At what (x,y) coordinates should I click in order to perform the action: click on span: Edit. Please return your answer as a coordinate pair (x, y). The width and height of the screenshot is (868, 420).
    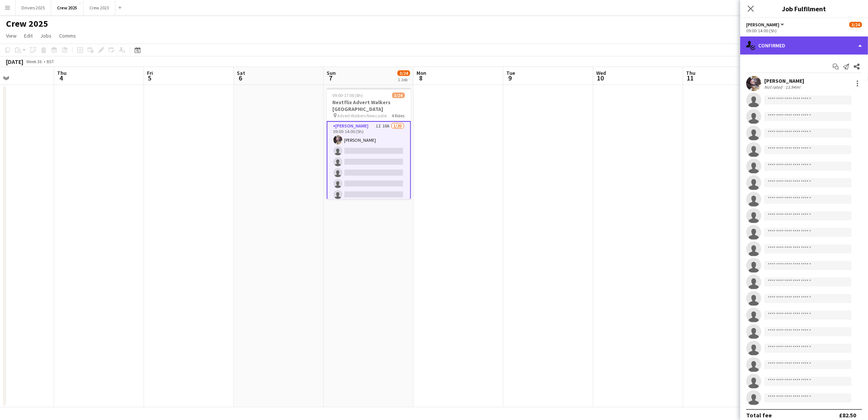
    Looking at the image, I should click on (28, 36).